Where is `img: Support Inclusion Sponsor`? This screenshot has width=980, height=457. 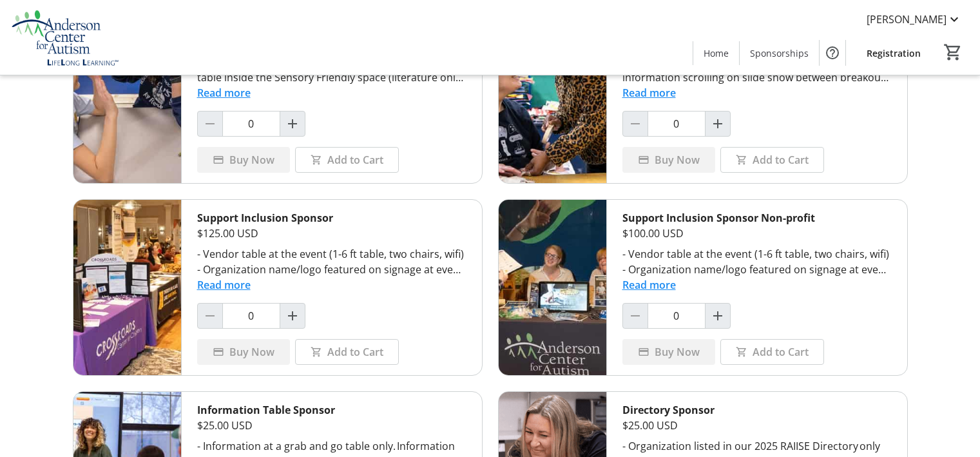
img: Support Inclusion Sponsor is located at coordinates (127, 287).